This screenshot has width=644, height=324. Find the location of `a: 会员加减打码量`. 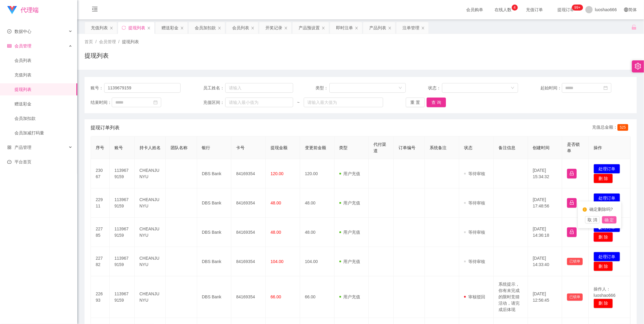

a: 会员加减打码量 is located at coordinates (43, 133).